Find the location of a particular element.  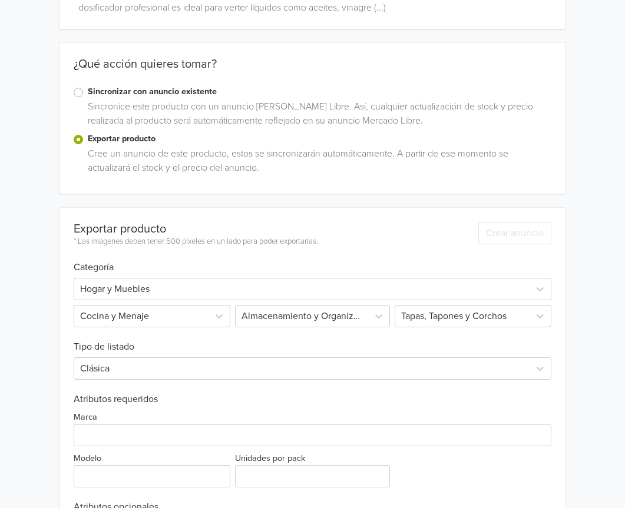

div: * Las imágenes deben tener 500 píxeles en un lado para poder exportarlas. is located at coordinates (196, 242).